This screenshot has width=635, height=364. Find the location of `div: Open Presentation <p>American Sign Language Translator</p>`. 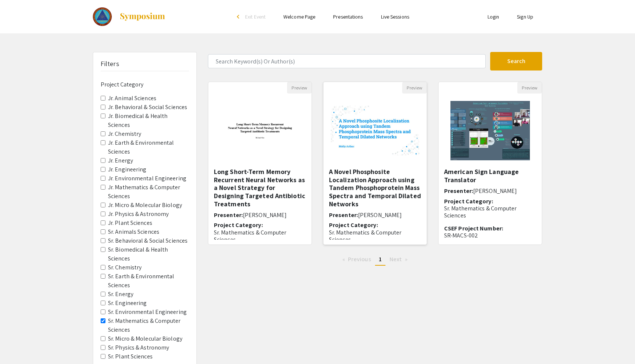

div: Open Presentation <p>American Sign Language Translator</p> is located at coordinates (490, 163).